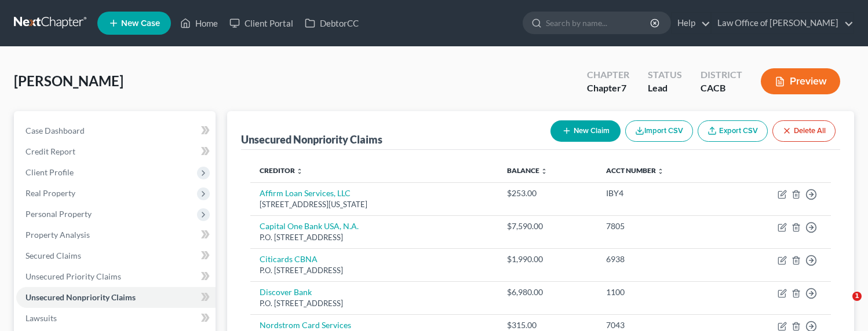 Image resolution: width=868 pixels, height=331 pixels. I want to click on span: Personal Property, so click(58, 214).